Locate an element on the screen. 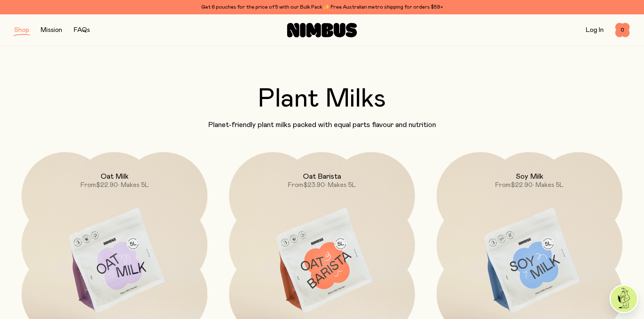  h2: Oat Barista is located at coordinates (322, 176).